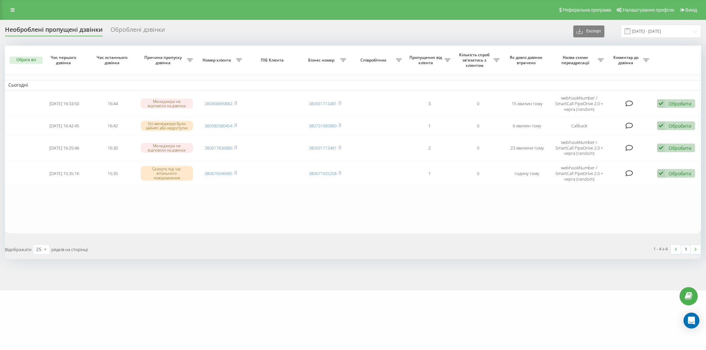  Describe the element at coordinates (353, 85) in the screenshot. I see `td: Сьогодні` at that location.